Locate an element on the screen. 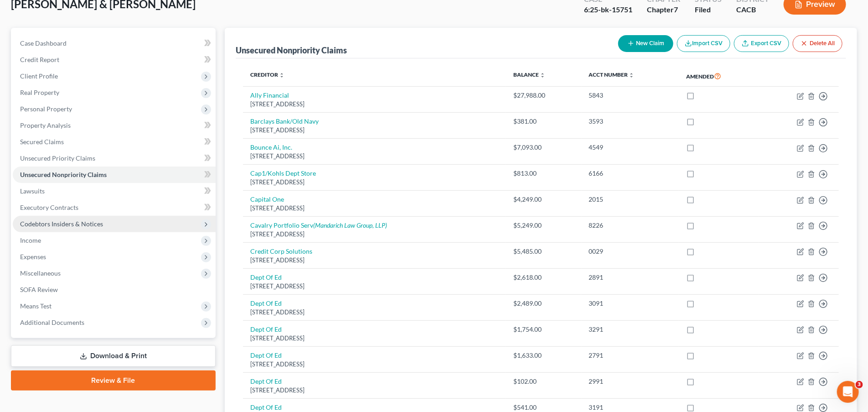 The height and width of the screenshot is (412, 868). div: $4,249.00 is located at coordinates (544, 199).